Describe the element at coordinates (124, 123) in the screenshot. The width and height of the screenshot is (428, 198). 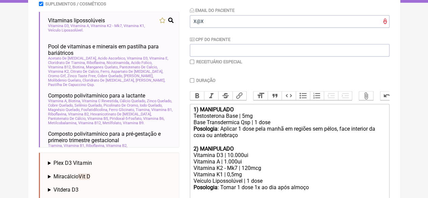
I see `span: Metilfolato, Vitamina B9` at that location.